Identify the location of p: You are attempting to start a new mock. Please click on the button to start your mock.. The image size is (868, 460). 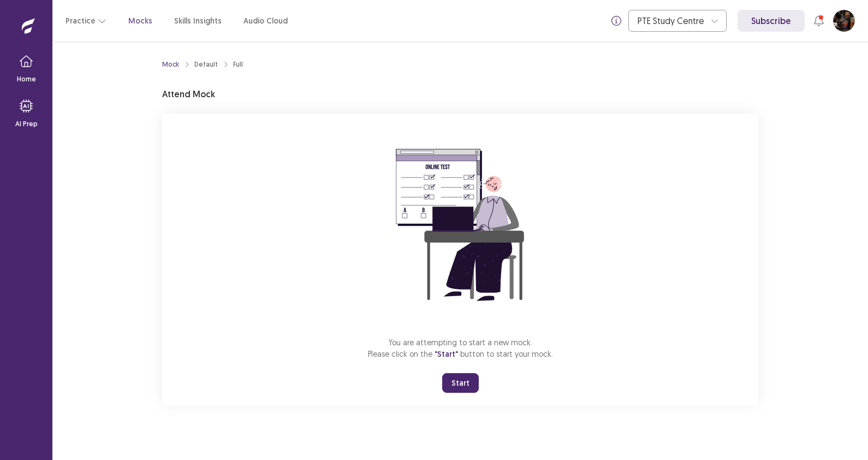
(460, 348).